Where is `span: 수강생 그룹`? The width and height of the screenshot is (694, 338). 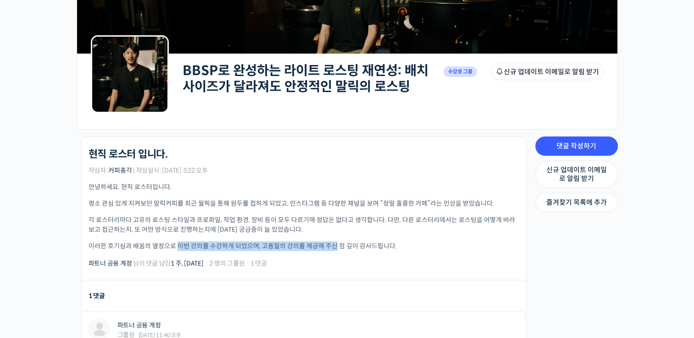 span: 수강생 그룹 is located at coordinates (460, 72).